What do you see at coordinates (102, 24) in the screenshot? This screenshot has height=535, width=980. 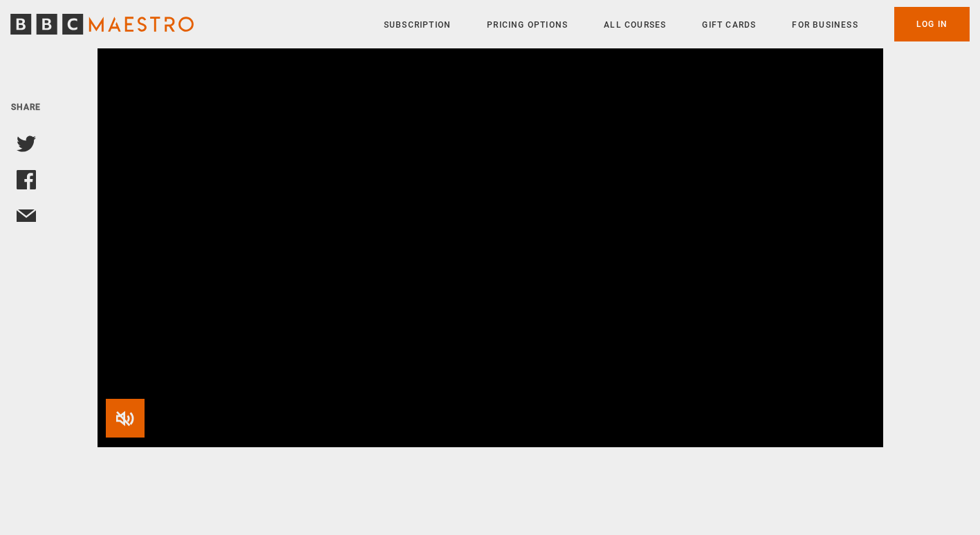 I see `a: BBC Maestro` at bounding box center [102, 24].